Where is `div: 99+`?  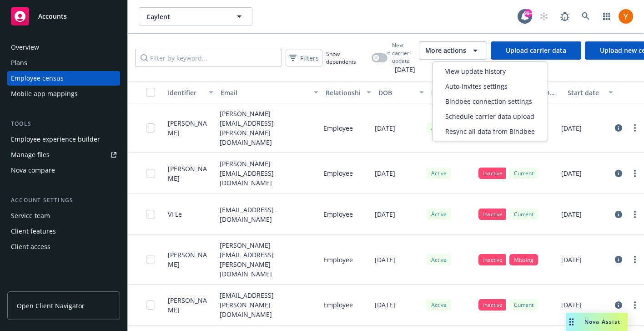
div: 99+ is located at coordinates (528, 13).